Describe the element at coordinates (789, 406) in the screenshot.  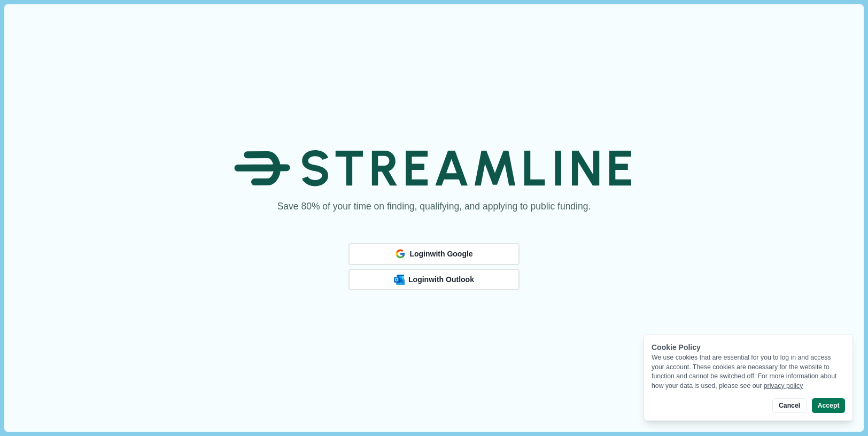
I see `button: Cancel` at that location.